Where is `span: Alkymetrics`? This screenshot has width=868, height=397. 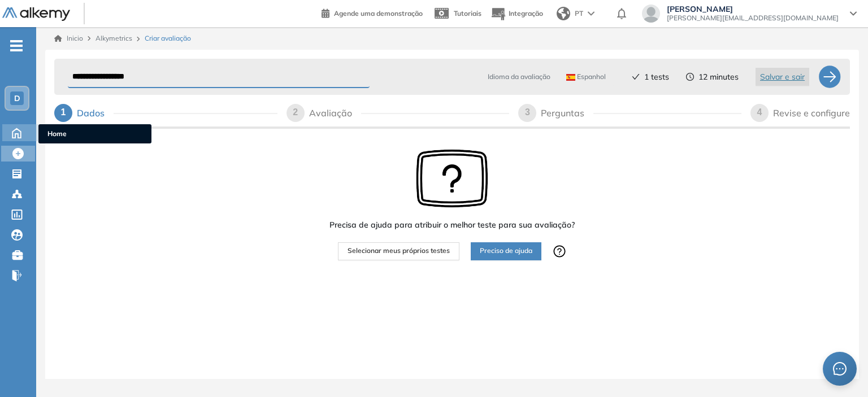
span: Alkymetrics is located at coordinates (113, 38).